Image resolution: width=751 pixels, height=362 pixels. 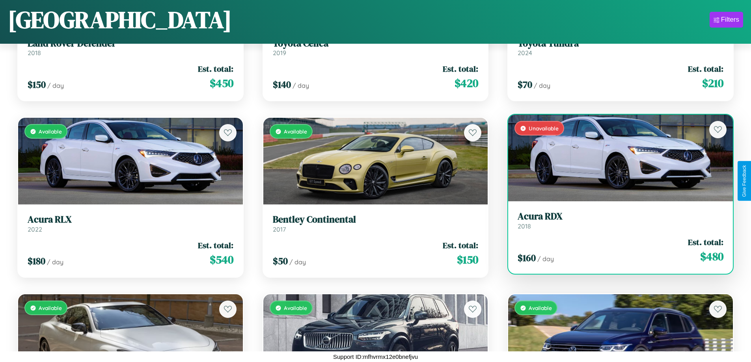 I want to click on h3: Bentley Continental, so click(x=375, y=219).